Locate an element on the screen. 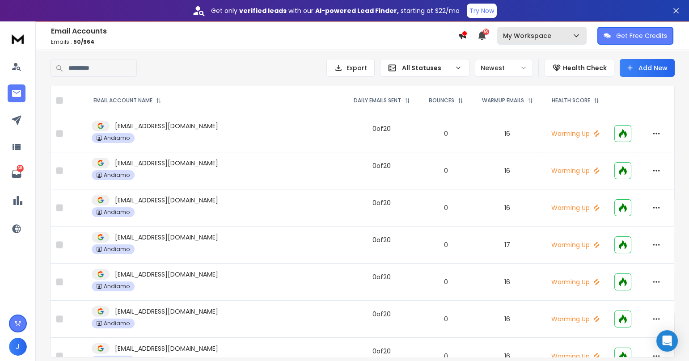  p: HEALTH SCORE is located at coordinates (571, 101).